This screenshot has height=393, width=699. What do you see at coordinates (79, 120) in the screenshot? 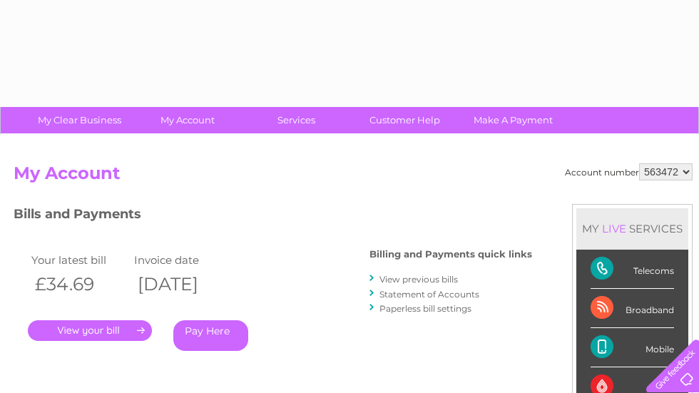
I see `a: My Clear Business` at bounding box center [79, 120].